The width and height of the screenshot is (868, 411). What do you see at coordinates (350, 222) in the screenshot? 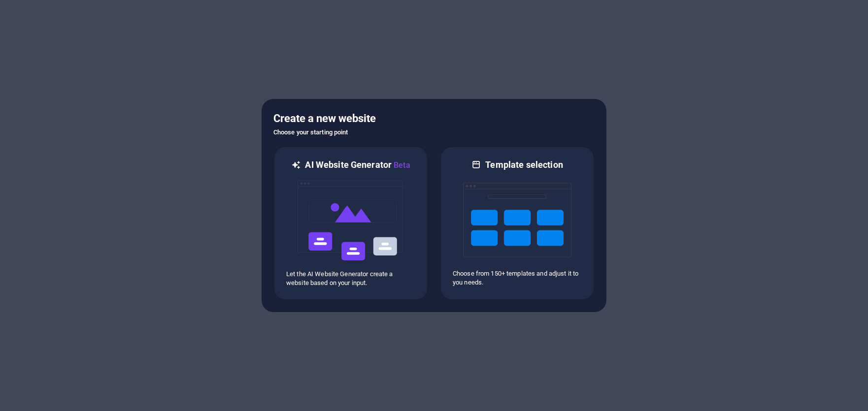
I see `div: AI Website GeneratorBetaaiLet the AI Website Generator create a website based on your input.` at bounding box center [350, 222].